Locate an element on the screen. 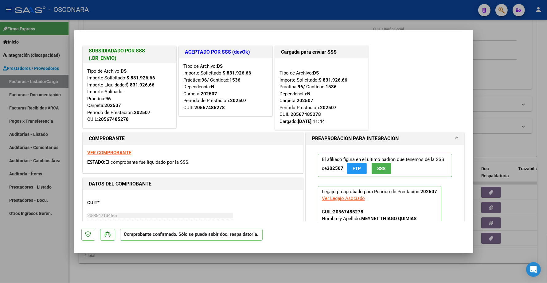 Image resolution: width=547 pixels, height=283 pixels. span: El comprobante fue liquidado por la SSS. is located at coordinates (148, 162).